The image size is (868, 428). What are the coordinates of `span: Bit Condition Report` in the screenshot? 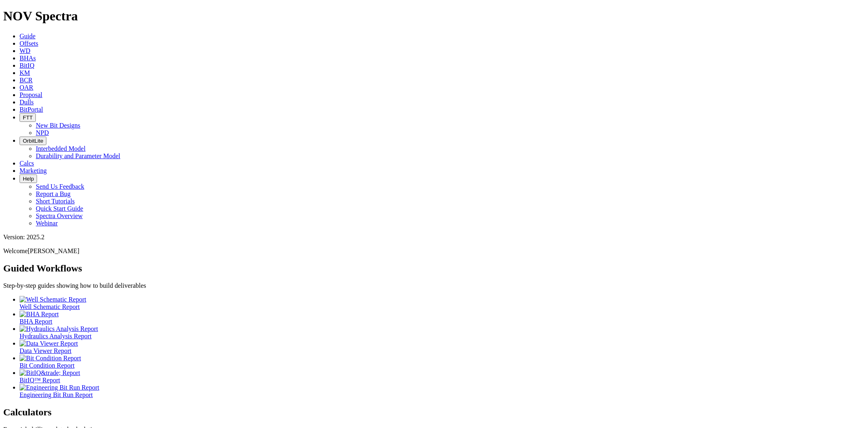 It's located at (47, 365).